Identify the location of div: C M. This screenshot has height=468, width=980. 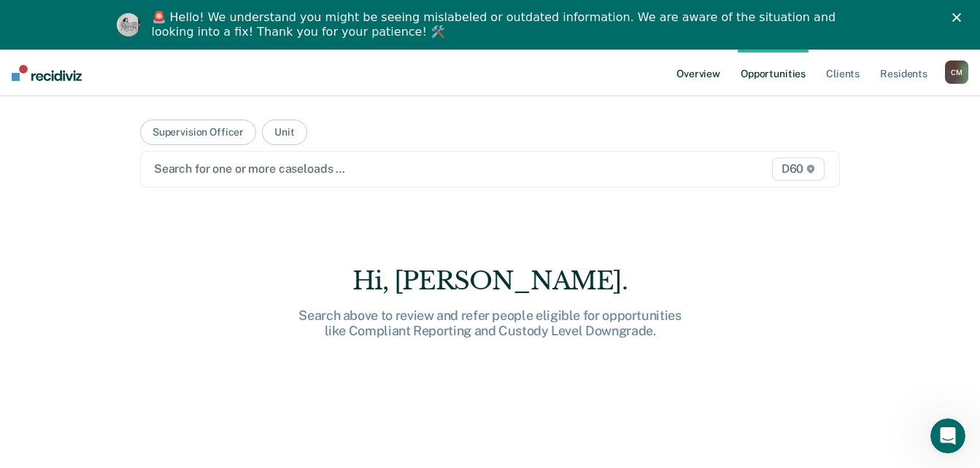
(956, 72).